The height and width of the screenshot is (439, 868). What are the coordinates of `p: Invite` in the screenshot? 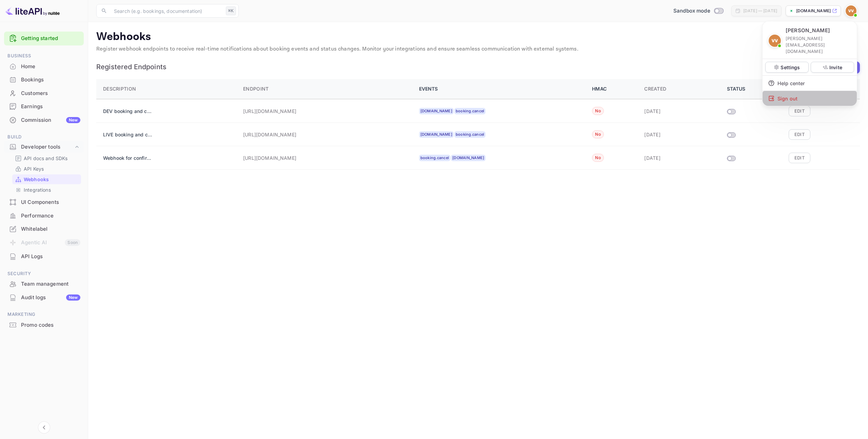 It's located at (836, 67).